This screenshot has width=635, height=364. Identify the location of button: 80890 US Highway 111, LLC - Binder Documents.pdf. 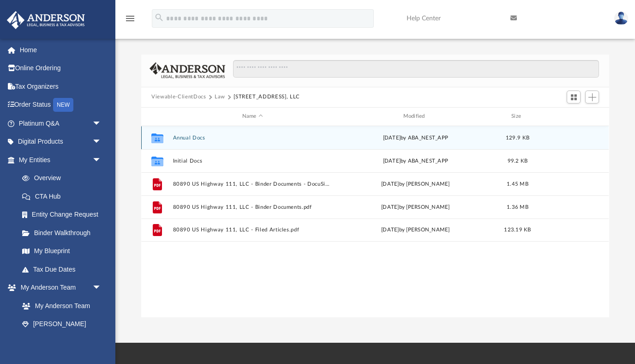
(253, 206).